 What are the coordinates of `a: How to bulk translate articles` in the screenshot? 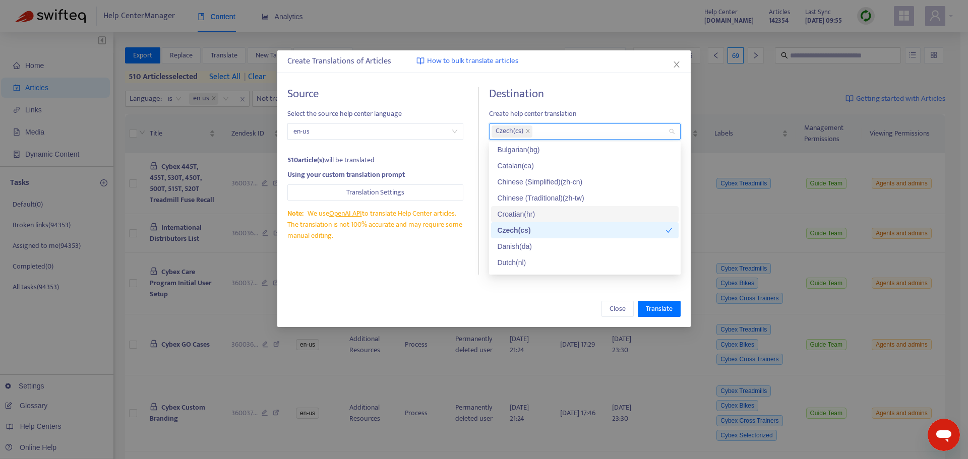 It's located at (467, 61).